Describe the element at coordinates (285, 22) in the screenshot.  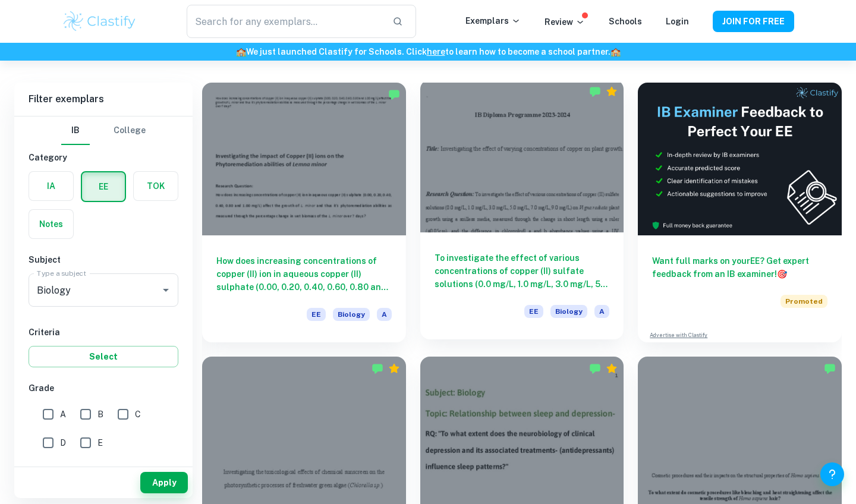
I see `input: Search for any exemplars...` at that location.